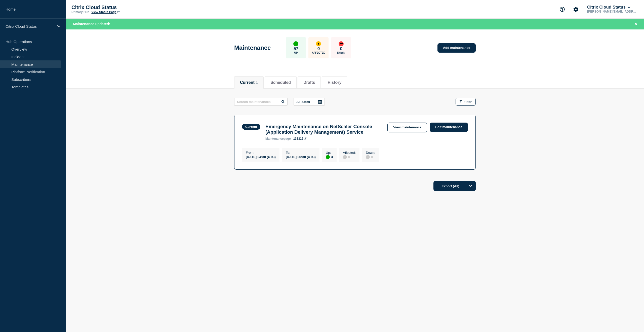  I want to click on input: Search maintenances, so click(261, 101).